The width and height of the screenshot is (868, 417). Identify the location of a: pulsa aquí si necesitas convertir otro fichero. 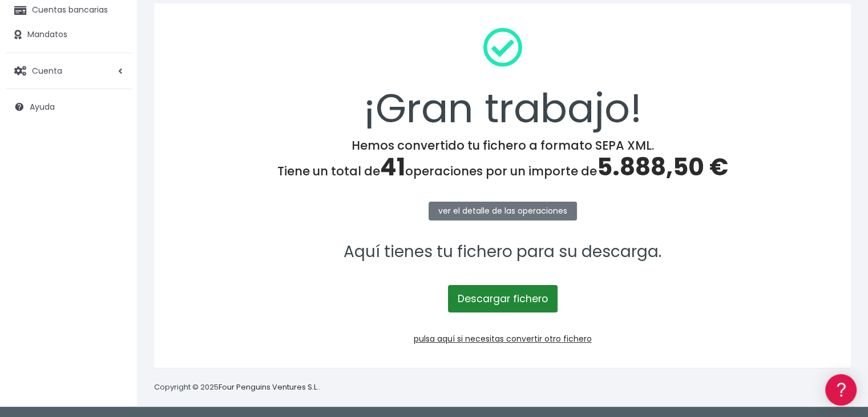
(503, 338).